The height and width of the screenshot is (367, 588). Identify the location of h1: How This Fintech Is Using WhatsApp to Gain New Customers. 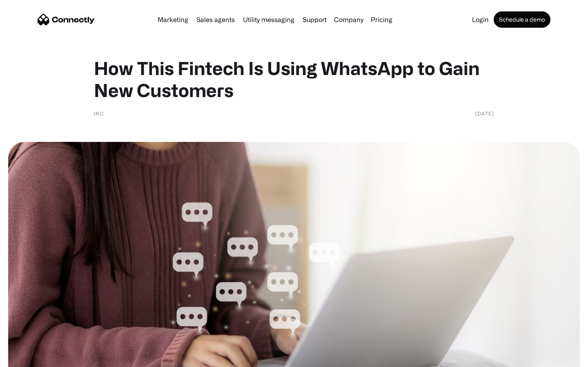
(294, 79).